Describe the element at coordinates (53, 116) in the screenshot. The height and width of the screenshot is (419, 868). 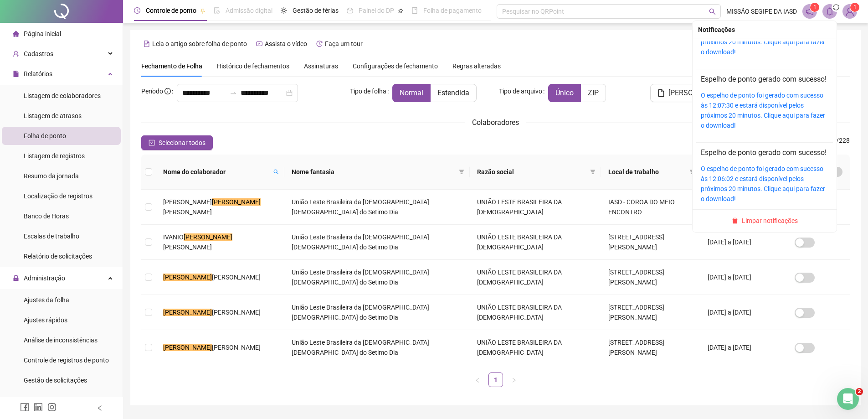
I see `span: Listagem de atrasos` at that location.